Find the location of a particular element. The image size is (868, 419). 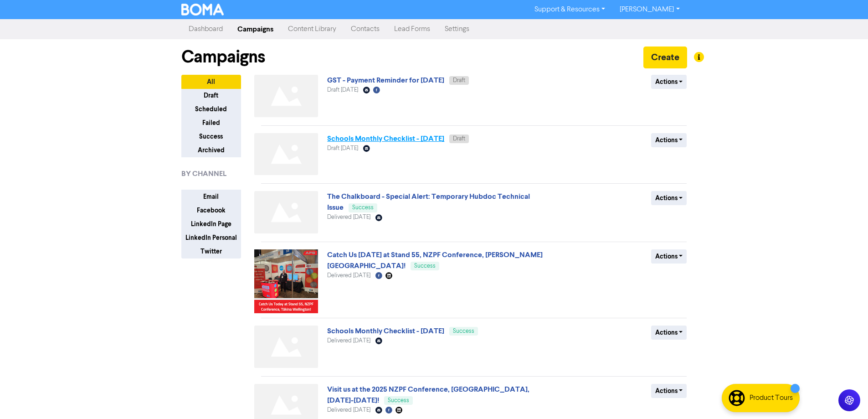

button: Email is located at coordinates (211, 197).